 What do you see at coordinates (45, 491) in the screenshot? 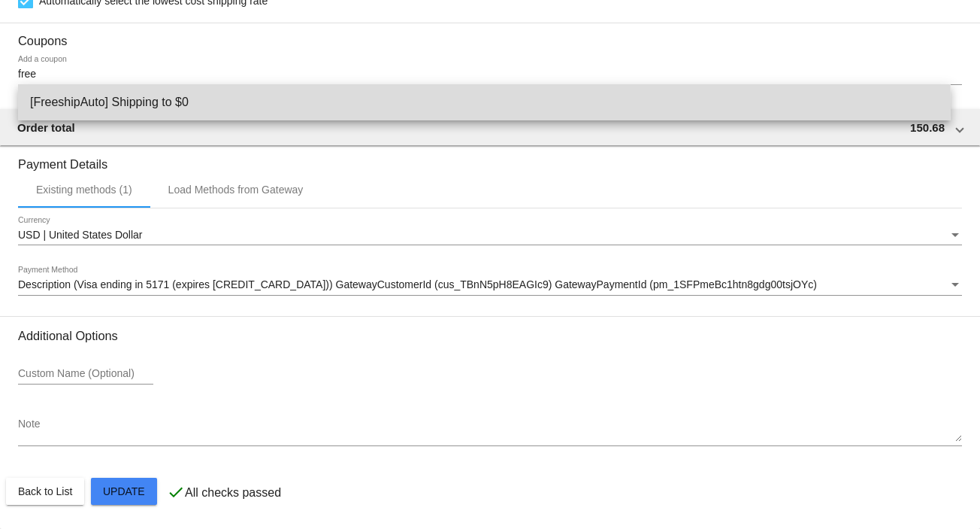
I see `button: Back to List` at bounding box center [45, 491].